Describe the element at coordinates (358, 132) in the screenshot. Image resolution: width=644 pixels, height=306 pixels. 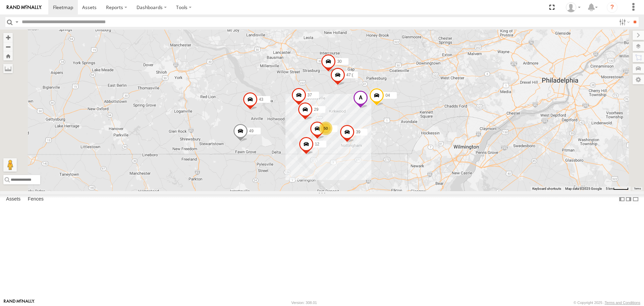
I see `span: 39` at that location.